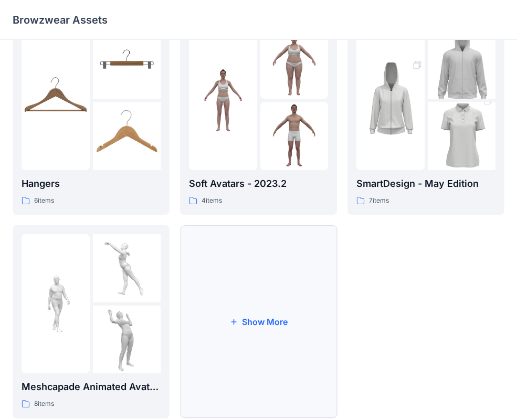 The width and height of the screenshot is (517, 420). What do you see at coordinates (91, 119) in the screenshot?
I see `a: folder 1folder 2folder 3Hangers6items` at bounding box center [91, 119].